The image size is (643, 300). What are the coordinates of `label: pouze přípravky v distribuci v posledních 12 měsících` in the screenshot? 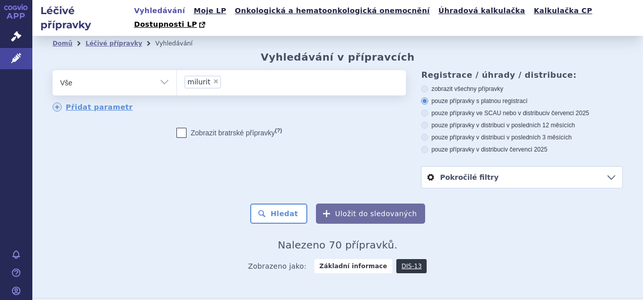 It's located at (522, 125).